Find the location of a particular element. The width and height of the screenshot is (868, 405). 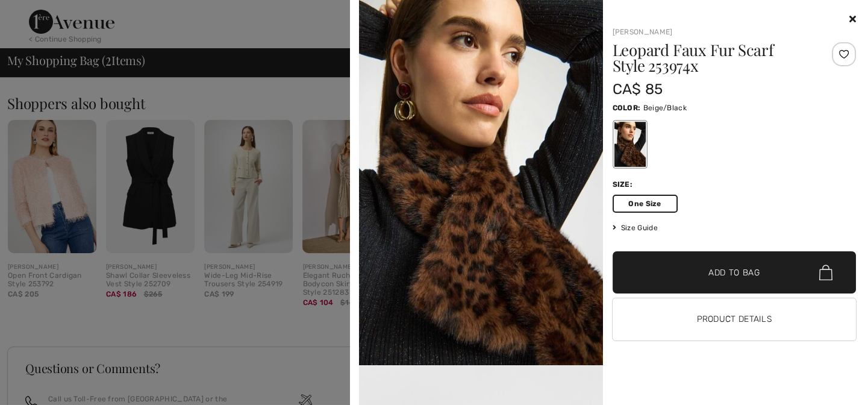

span: Color: is located at coordinates (626, 108).